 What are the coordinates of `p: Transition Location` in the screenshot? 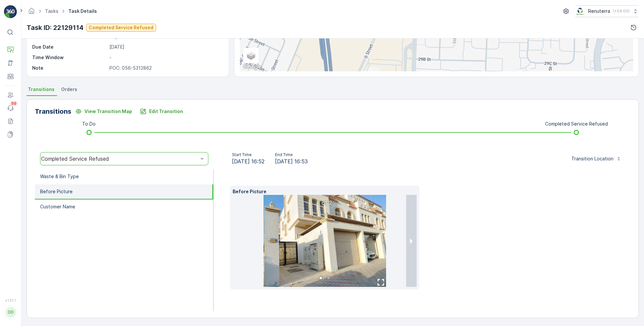 It's located at (592, 159).